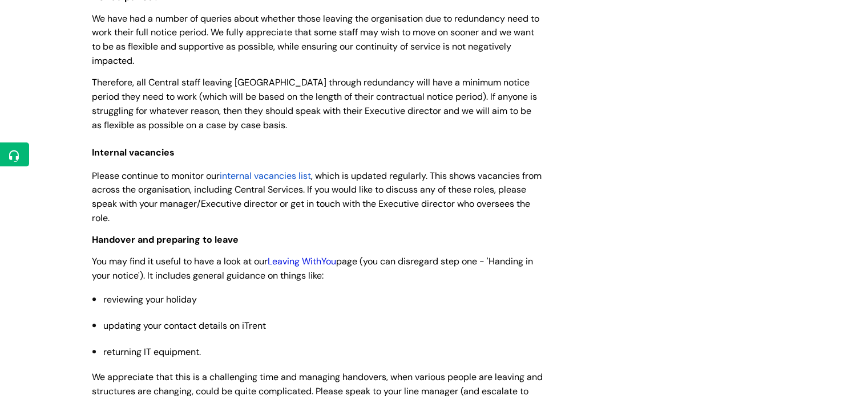 Image resolution: width=868 pixels, height=396 pixels. Describe the element at coordinates (150, 300) in the screenshot. I see `span: reviewing your holiday` at that location.